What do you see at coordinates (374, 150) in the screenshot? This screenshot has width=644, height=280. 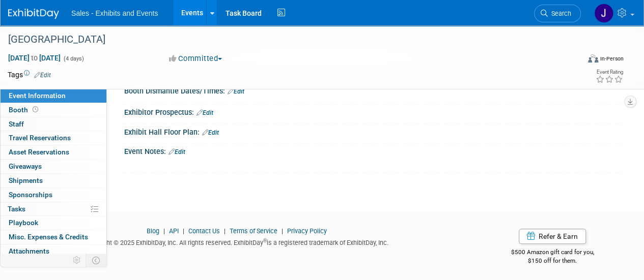 I see `div: Event Notes:` at bounding box center [374, 150].